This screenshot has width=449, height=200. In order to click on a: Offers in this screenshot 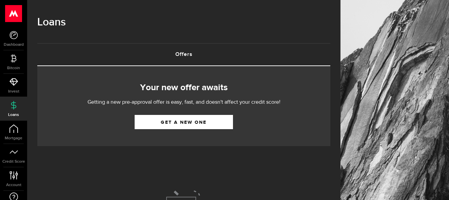, I will do `click(184, 55)`.